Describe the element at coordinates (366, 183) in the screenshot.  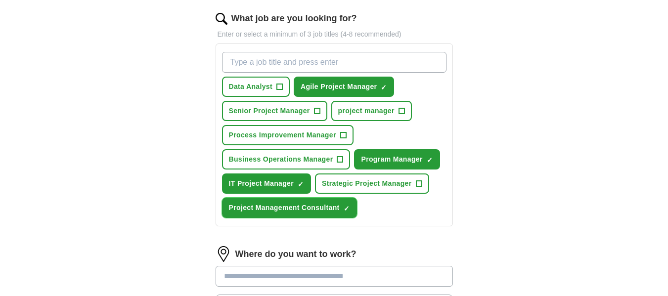
I see `span: Strategic Project Manager` at that location.